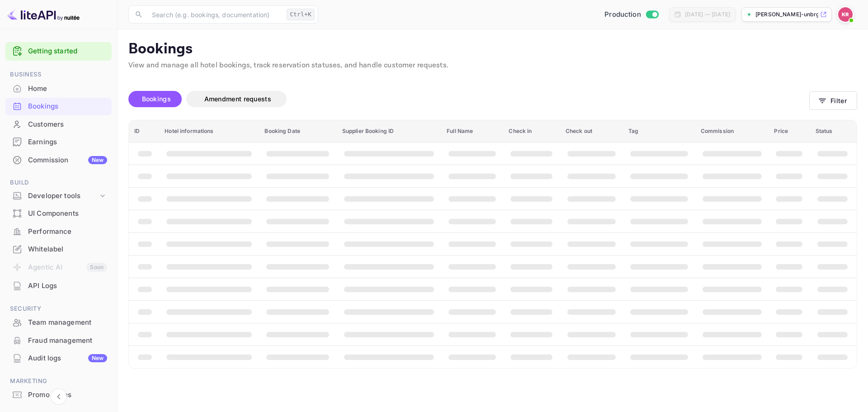 The image size is (868, 412). I want to click on div: Audit logs, so click(67, 358).